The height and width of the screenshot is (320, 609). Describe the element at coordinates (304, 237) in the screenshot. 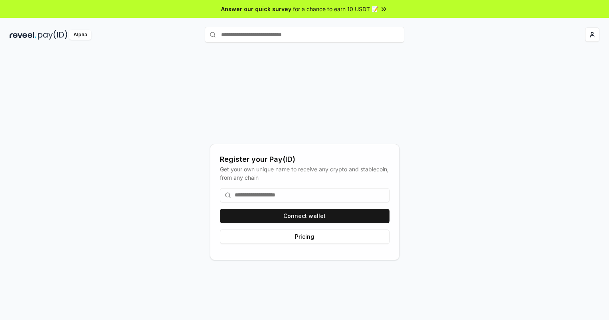

I see `button: Pricing` at that location.